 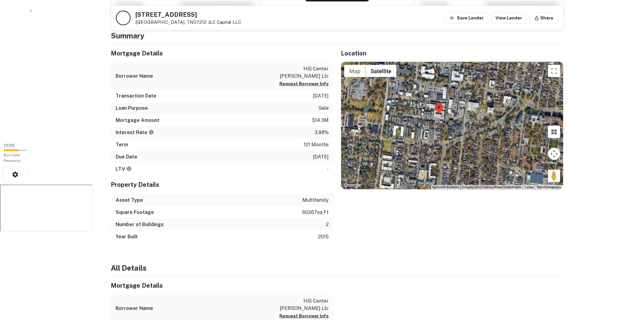 What do you see at coordinates (137, 120) in the screenshot?
I see `h6: Mortgage Amount` at bounding box center [137, 120].